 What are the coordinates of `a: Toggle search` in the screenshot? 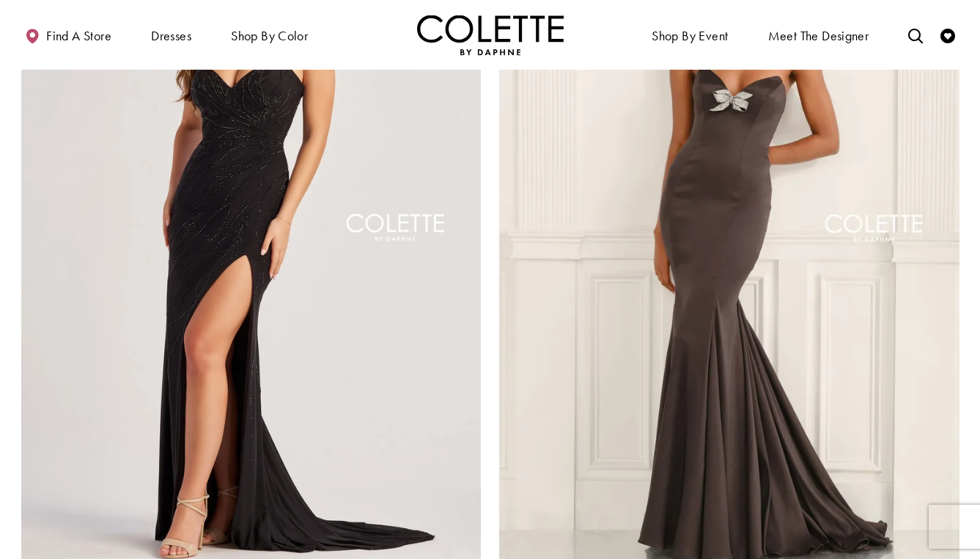 It's located at (915, 34).